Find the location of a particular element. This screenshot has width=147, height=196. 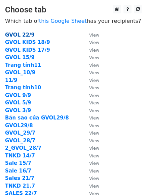

a: 2_GVOL_28/7 is located at coordinates (23, 148).